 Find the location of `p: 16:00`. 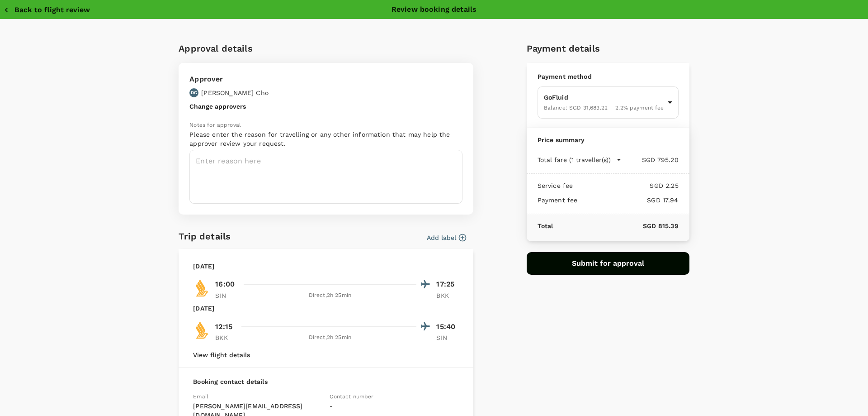

p: 16:00 is located at coordinates (225, 284).